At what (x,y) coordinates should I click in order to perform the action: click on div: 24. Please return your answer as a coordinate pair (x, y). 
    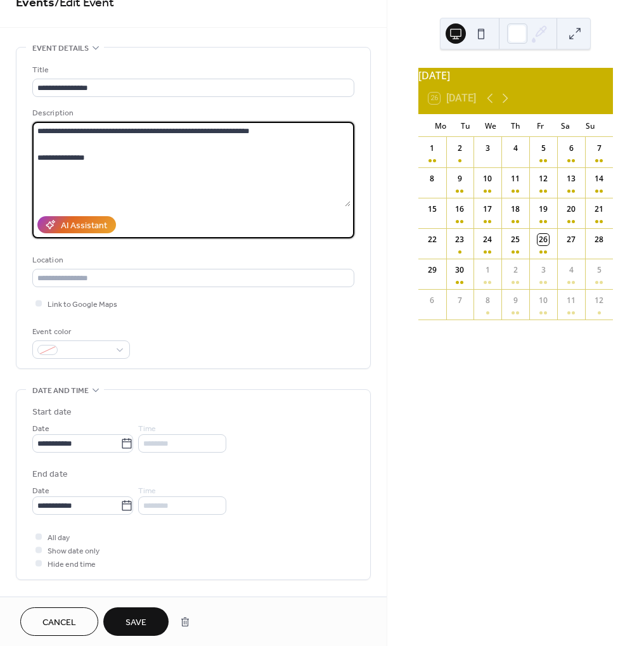
    Looking at the image, I should click on (488, 239).